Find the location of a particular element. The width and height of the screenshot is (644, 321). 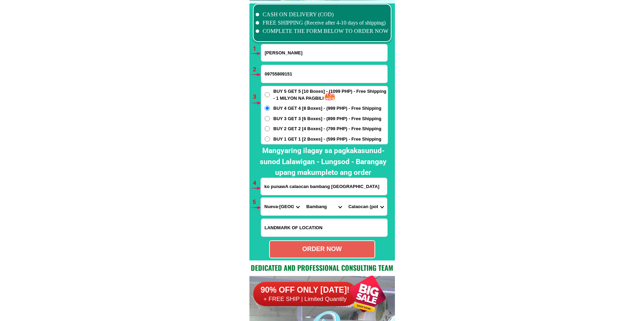

input: Input full_name is located at coordinates (324, 53).